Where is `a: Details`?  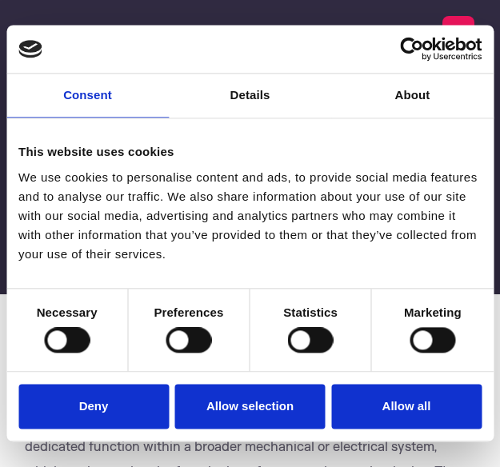
a: Details is located at coordinates (250, 95).